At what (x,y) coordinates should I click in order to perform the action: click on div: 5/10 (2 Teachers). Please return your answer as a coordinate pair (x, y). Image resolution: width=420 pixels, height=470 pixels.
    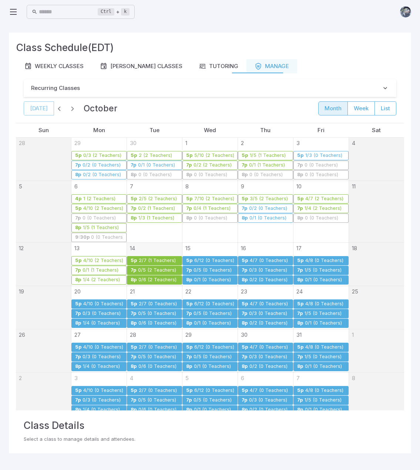
    Looking at the image, I should click on (214, 155).